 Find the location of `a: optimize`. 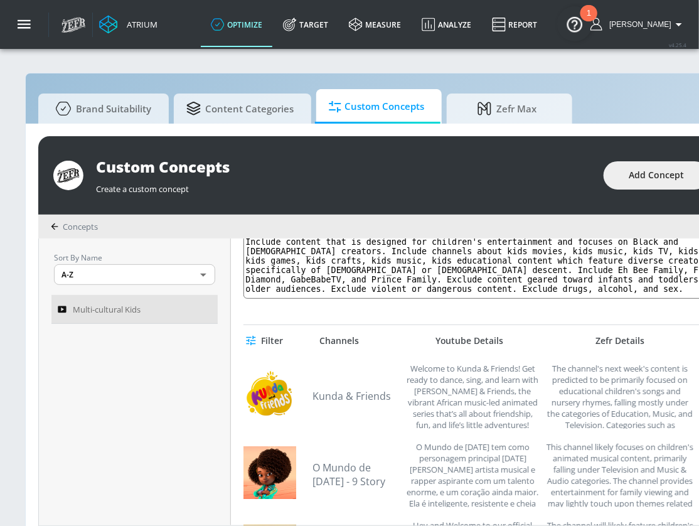

a: optimize is located at coordinates (237, 24).